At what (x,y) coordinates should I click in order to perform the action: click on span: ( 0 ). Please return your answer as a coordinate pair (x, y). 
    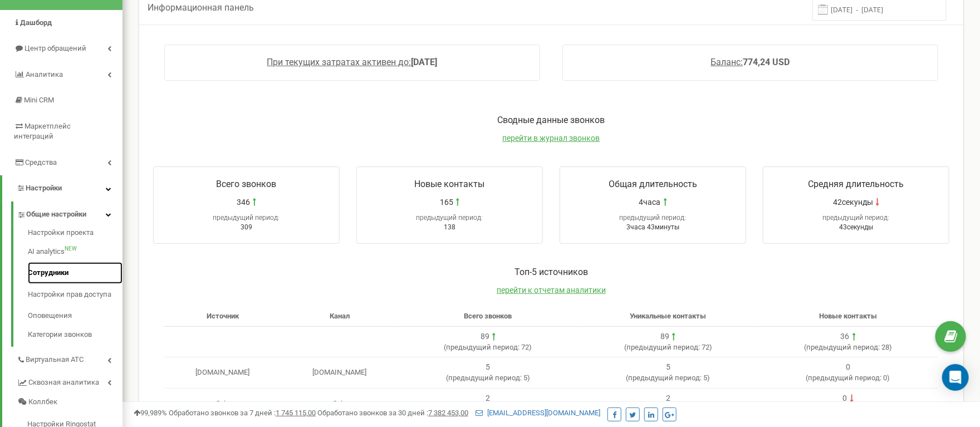
    Looking at the image, I should click on (848, 377).